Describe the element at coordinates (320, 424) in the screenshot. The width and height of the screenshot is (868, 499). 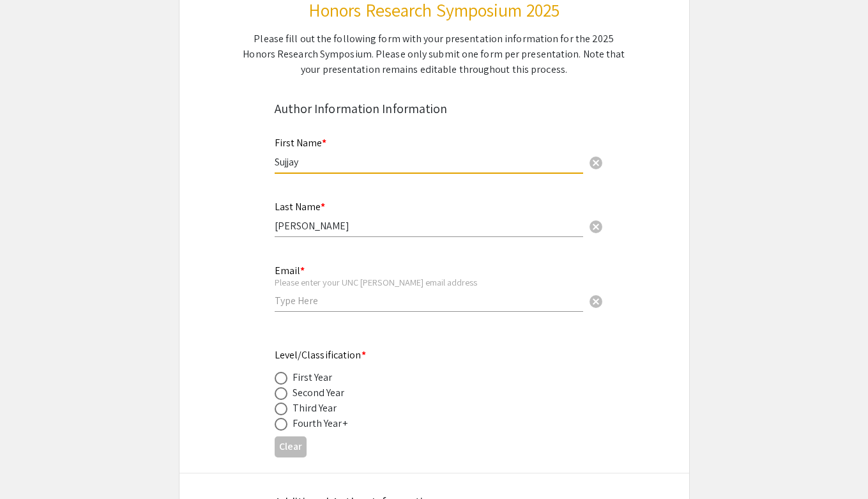
I see `div: Fourth Year+` at that location.